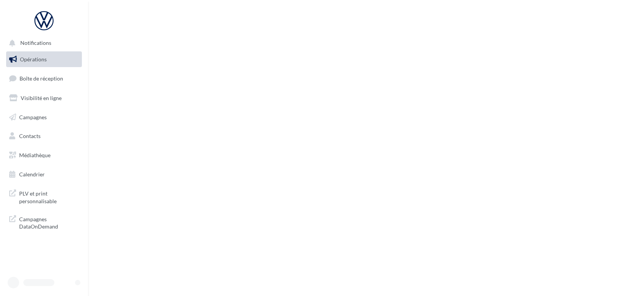 Image resolution: width=644 pixels, height=296 pixels. I want to click on a: Opérations, so click(44, 60).